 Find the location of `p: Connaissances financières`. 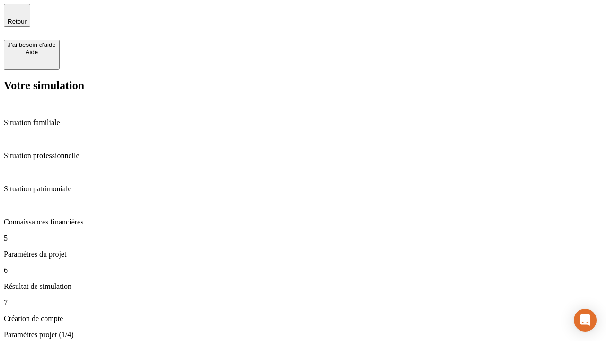

p: Connaissances financières is located at coordinates (303, 222).